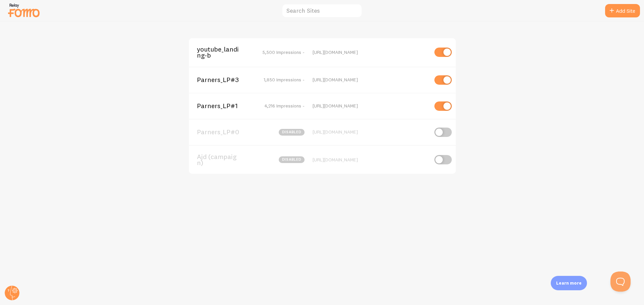  What do you see at coordinates (223, 132) in the screenshot?
I see `span: Parners_LP#0` at bounding box center [223, 132].